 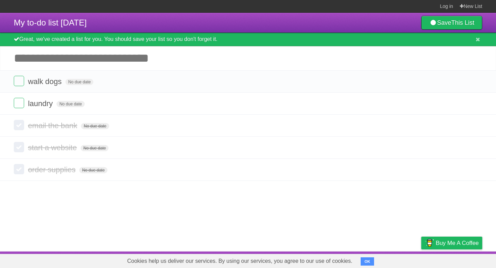 What do you see at coordinates (430, 243) in the screenshot?
I see `img: Buy me a coffee` at bounding box center [430, 243].